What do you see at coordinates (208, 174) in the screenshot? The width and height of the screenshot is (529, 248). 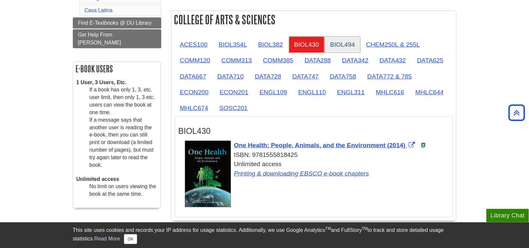 I see `img: Cover Art` at bounding box center [208, 174].